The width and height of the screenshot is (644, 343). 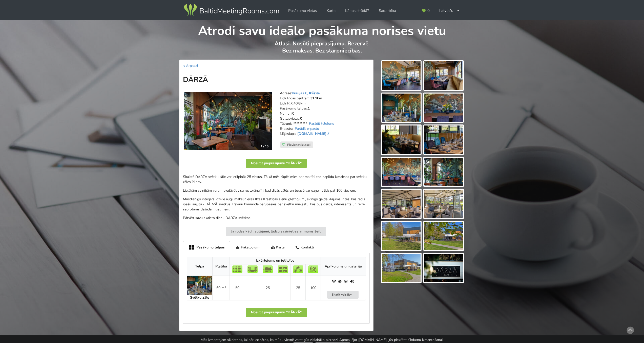 What do you see at coordinates (357, 11) in the screenshot?
I see `a: Kā tas strādā?` at bounding box center [357, 11].